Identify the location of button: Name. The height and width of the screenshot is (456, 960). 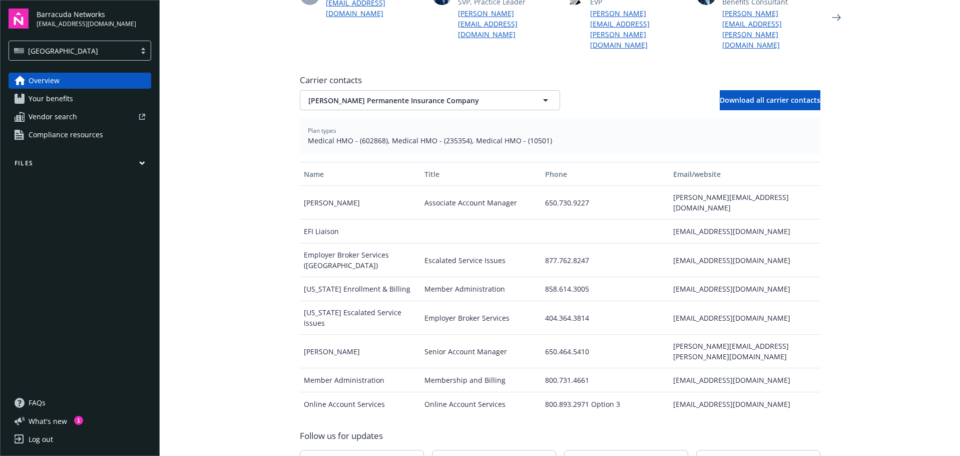
(360, 174).